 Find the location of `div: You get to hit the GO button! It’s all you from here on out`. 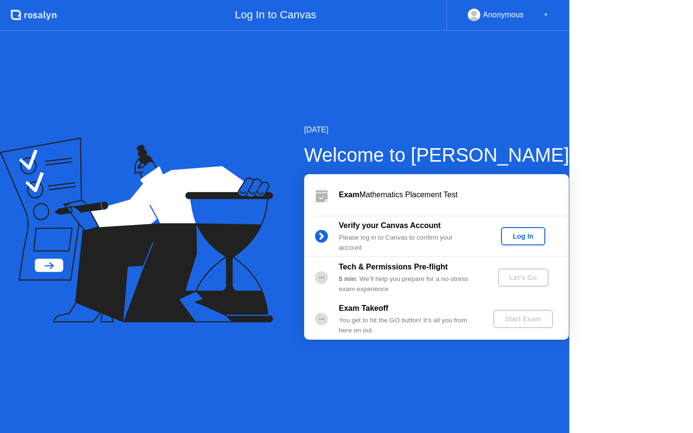

div: You get to hit the GO button! It’s all you from here on out is located at coordinates (408, 325).